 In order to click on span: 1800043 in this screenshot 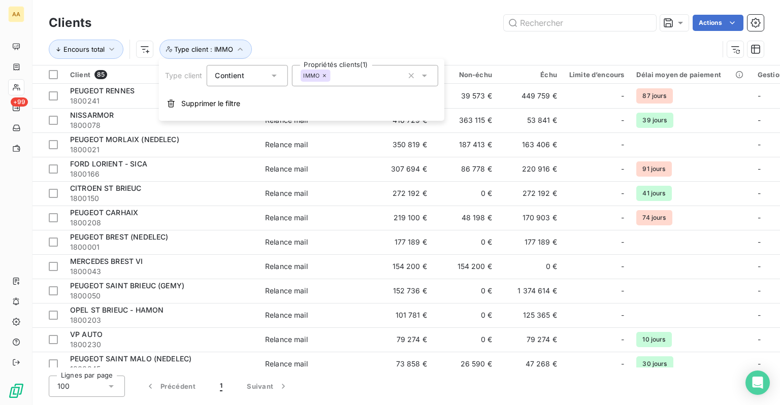, I will do `click(161, 272)`.